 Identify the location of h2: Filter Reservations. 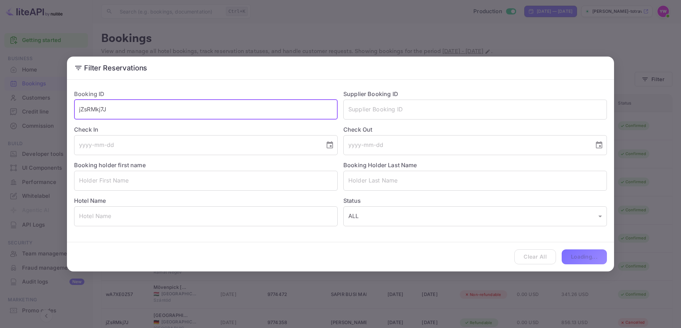
(341, 68).